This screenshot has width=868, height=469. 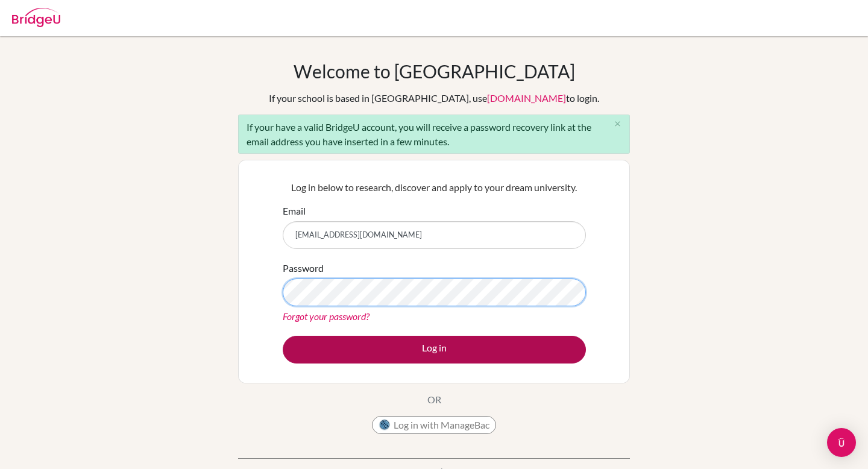 What do you see at coordinates (842, 442) in the screenshot?
I see `div: Open Intercom Messenger` at bounding box center [842, 442].